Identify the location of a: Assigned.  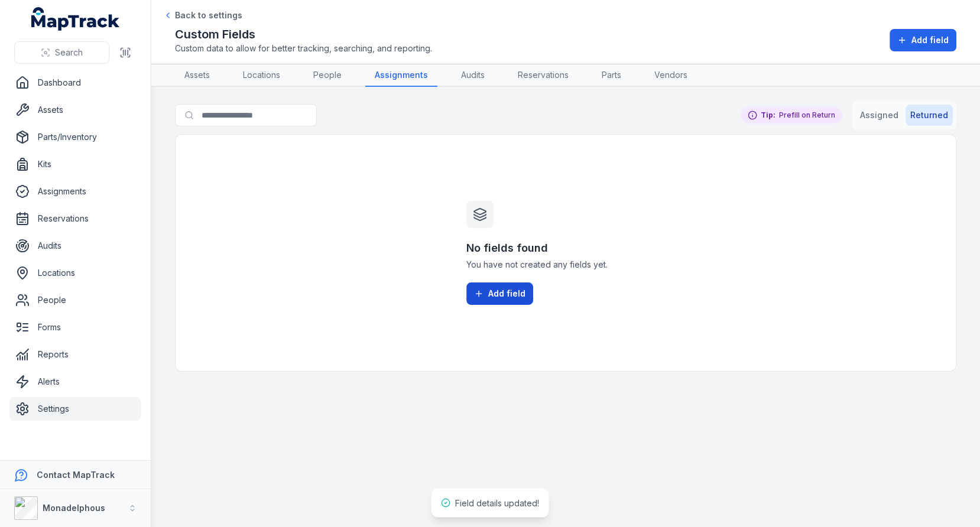
(879, 115).